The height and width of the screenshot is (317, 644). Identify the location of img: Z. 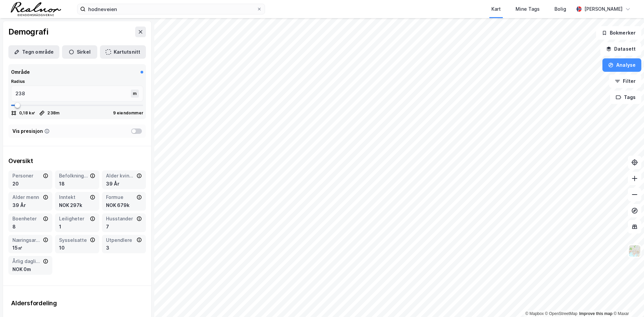
(634, 251).